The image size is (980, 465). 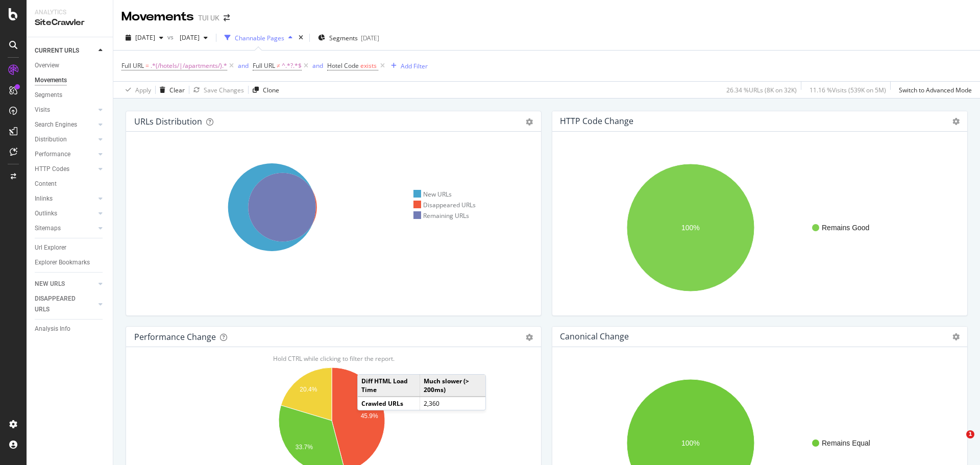 I want to click on div: Save Changes, so click(x=223, y=90).